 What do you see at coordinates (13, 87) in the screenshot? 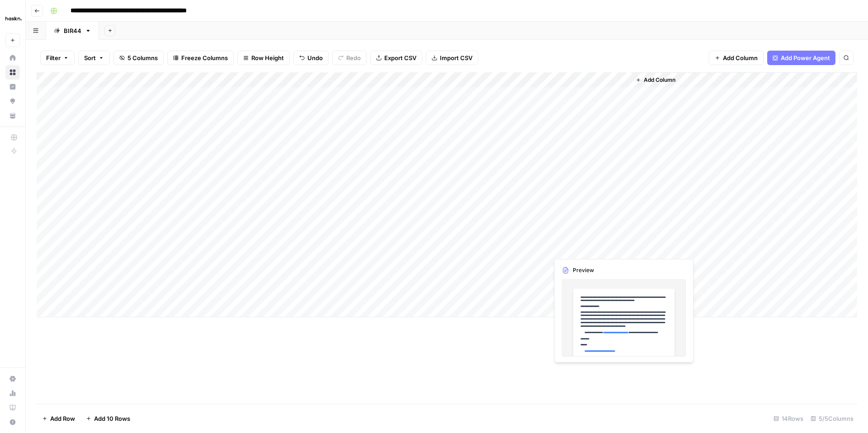
I see `a: Insights` at bounding box center [13, 87].